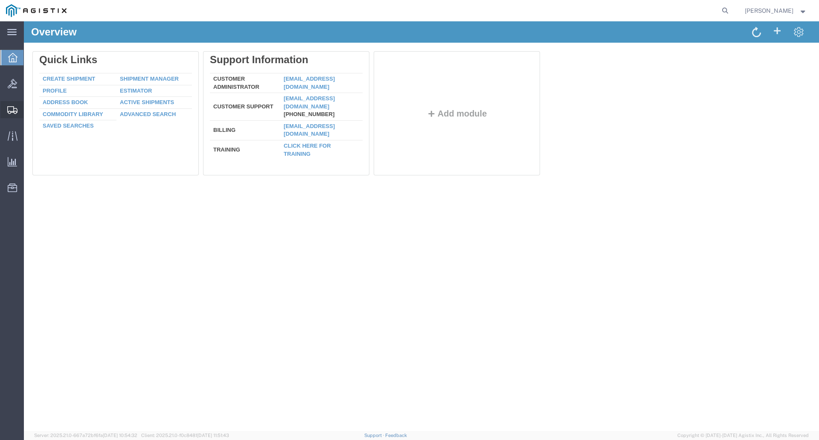 This screenshot has height=440, width=819. Describe the element at coordinates (125, 57) in the screenshot. I see `a: Shipment Manager` at that location.